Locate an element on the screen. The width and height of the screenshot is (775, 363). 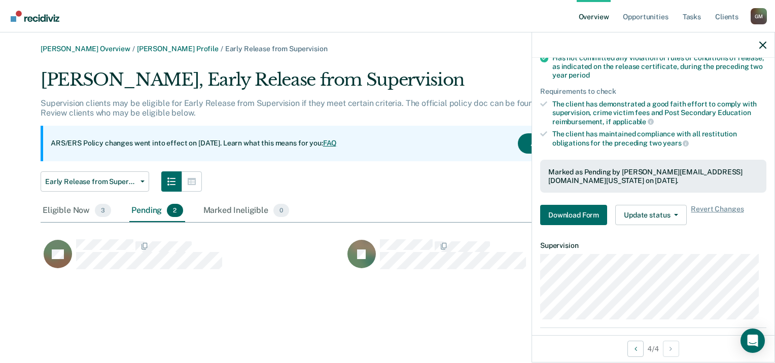
div: The client has maintained compliance with all restitution obligations for the preceding two is located at coordinates (659, 138).